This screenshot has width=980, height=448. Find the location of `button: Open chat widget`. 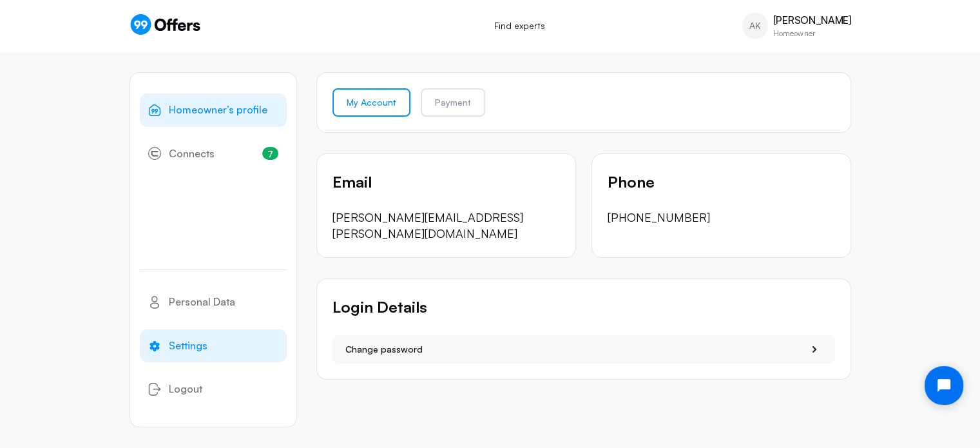

button: Open chat widget is located at coordinates (30, 30).